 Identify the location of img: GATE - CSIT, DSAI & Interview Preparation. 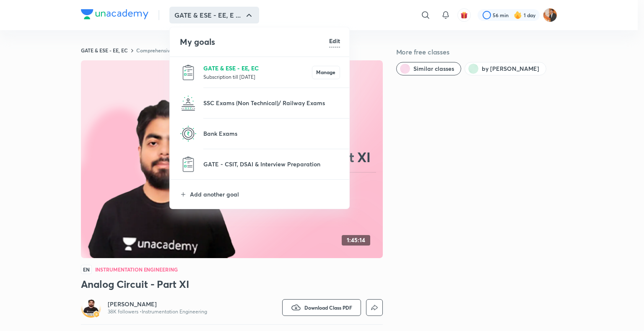
(188, 164).